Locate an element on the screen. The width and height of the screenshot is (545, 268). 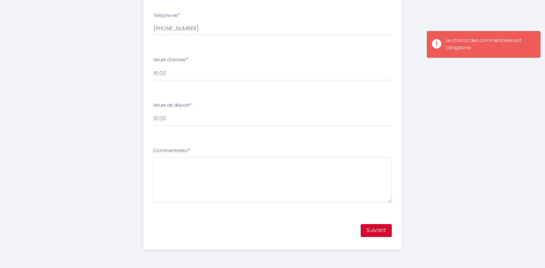
label: Commentaires is located at coordinates (171, 151).